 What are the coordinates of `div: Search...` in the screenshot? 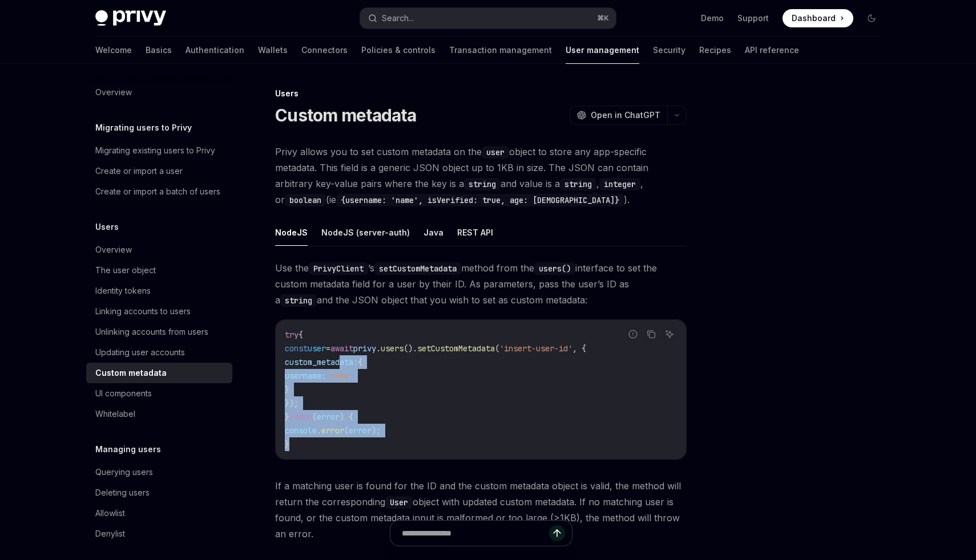 It's located at (397, 18).